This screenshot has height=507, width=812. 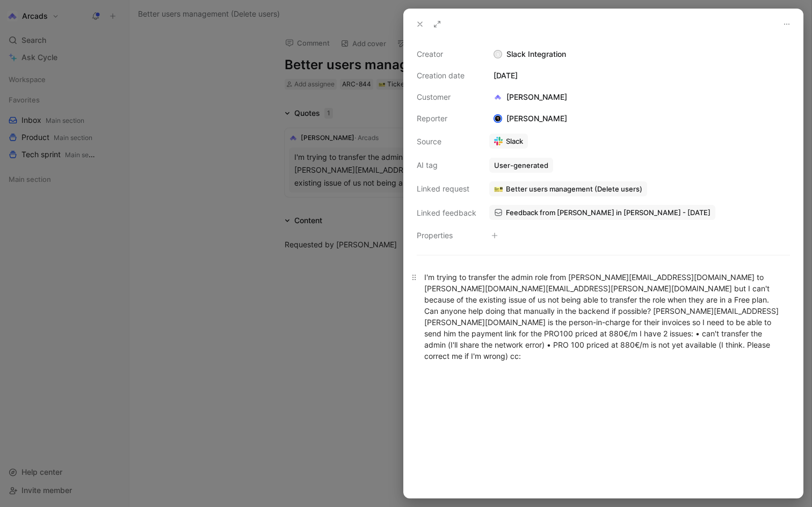 I want to click on div: AI tag, so click(x=446, y=165).